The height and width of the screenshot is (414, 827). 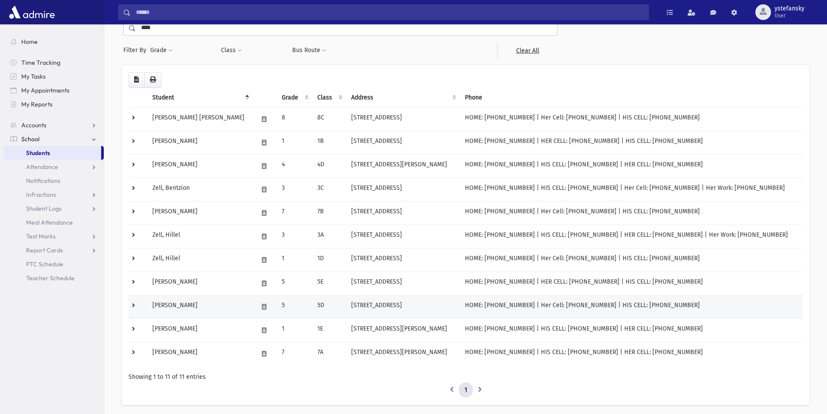 What do you see at coordinates (53, 76) in the screenshot?
I see `a: My Tasks` at bounding box center [53, 76].